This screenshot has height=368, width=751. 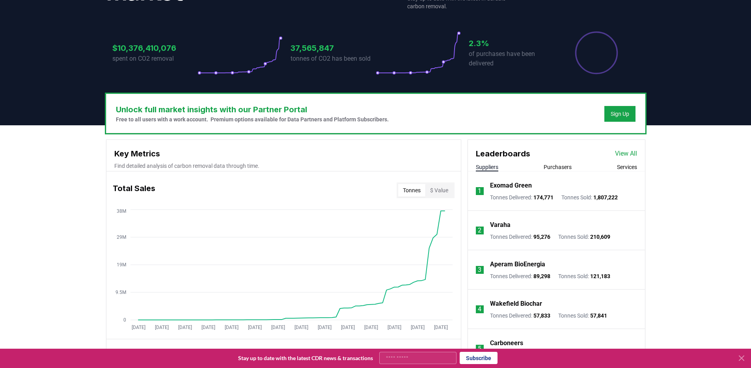 I want to click on span: 121,183, so click(x=600, y=276).